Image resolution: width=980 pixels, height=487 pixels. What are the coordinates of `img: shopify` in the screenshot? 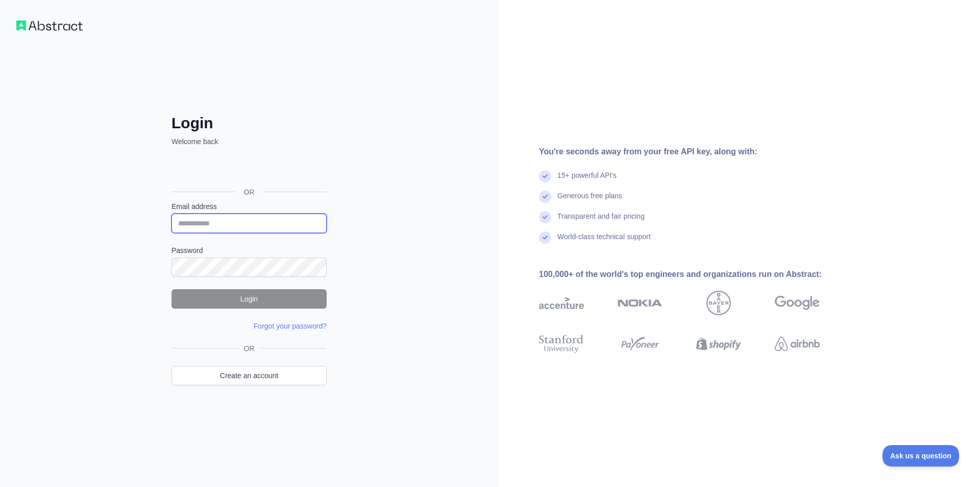 It's located at (719, 344).